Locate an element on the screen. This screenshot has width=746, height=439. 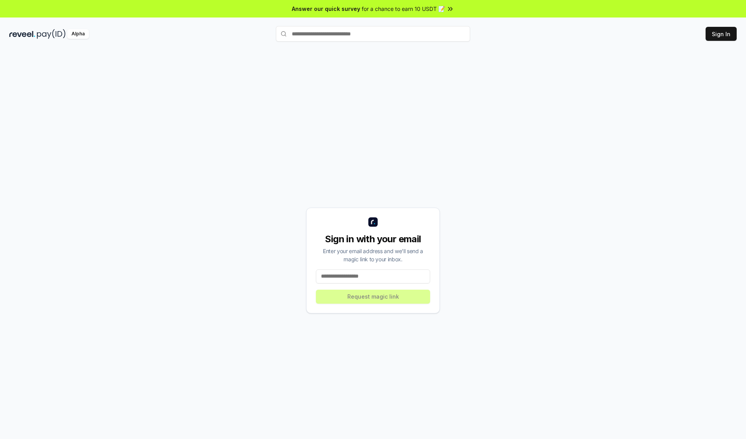
button: Sign In is located at coordinates (721, 34).